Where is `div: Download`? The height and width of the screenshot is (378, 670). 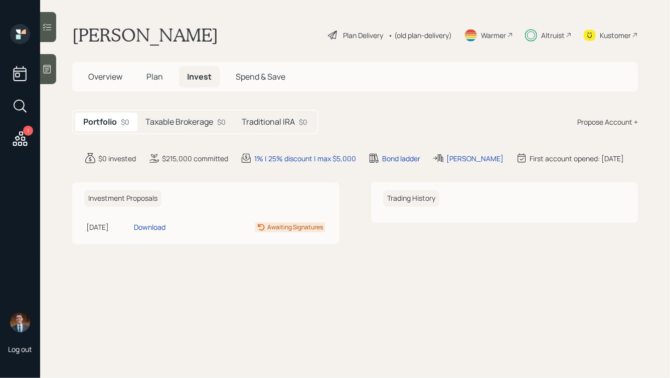
div: Download is located at coordinates (149, 227).